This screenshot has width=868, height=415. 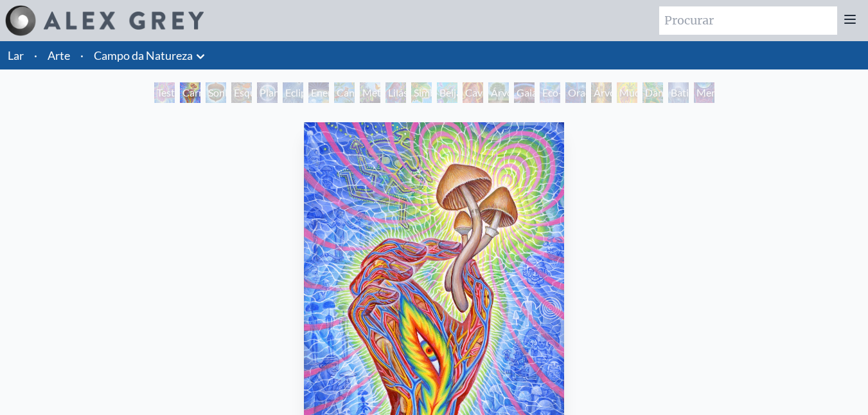 I want to click on font: Arte, so click(x=59, y=55).